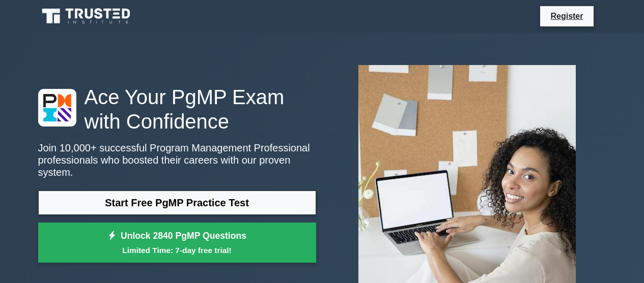 The width and height of the screenshot is (644, 283). What do you see at coordinates (178, 250) in the screenshot?
I see `small: Limited Time: 7-day free trial!` at bounding box center [178, 250].